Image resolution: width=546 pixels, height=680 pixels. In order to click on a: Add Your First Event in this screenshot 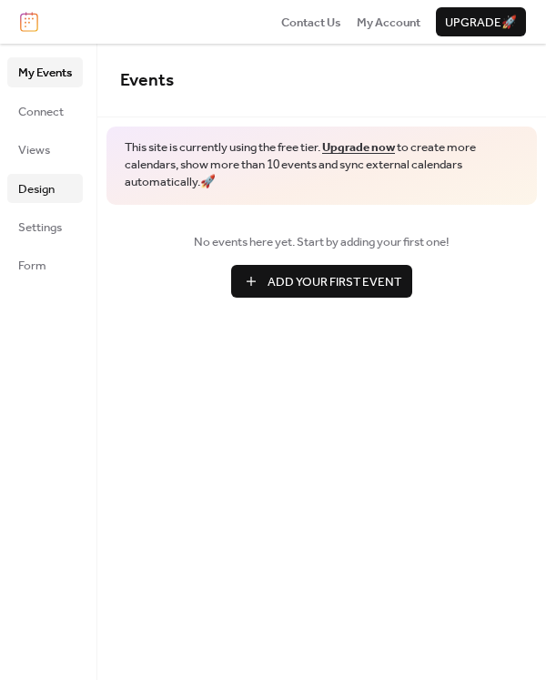, I will do `click(321, 281)`.